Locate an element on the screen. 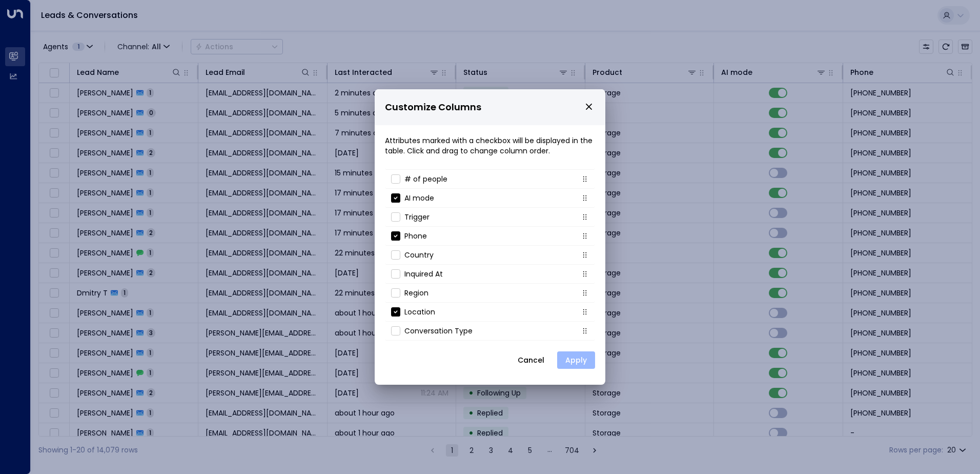 The image size is (980, 474). p: AI mode is located at coordinates (419, 198).